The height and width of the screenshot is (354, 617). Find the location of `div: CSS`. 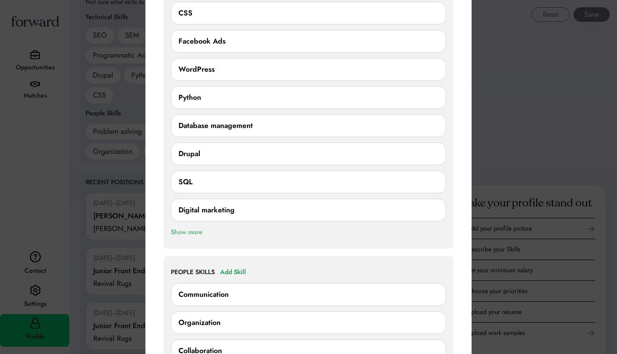

div: CSS is located at coordinates (185, 13).